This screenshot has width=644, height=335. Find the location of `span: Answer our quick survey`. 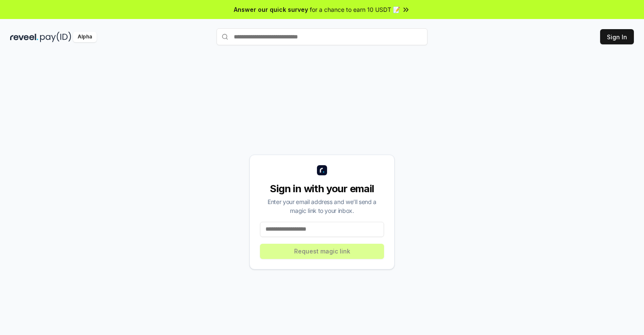

span: Answer our quick survey is located at coordinates (271, 9).